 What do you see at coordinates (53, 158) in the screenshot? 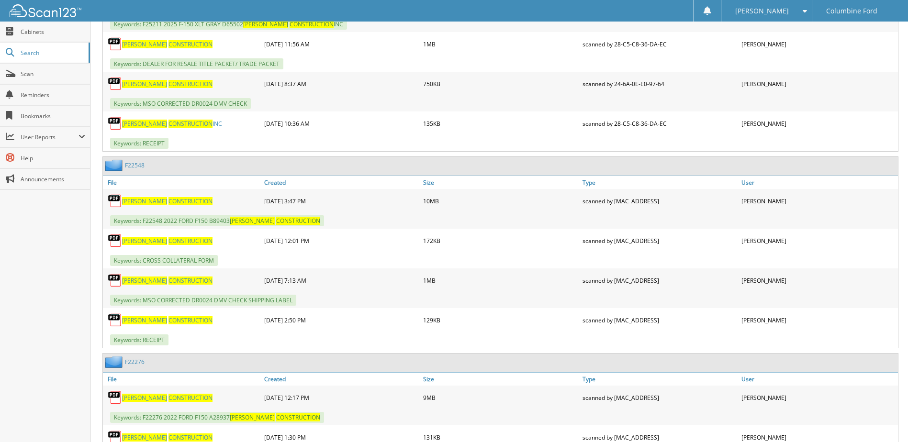
I see `span: Help` at bounding box center [53, 158].